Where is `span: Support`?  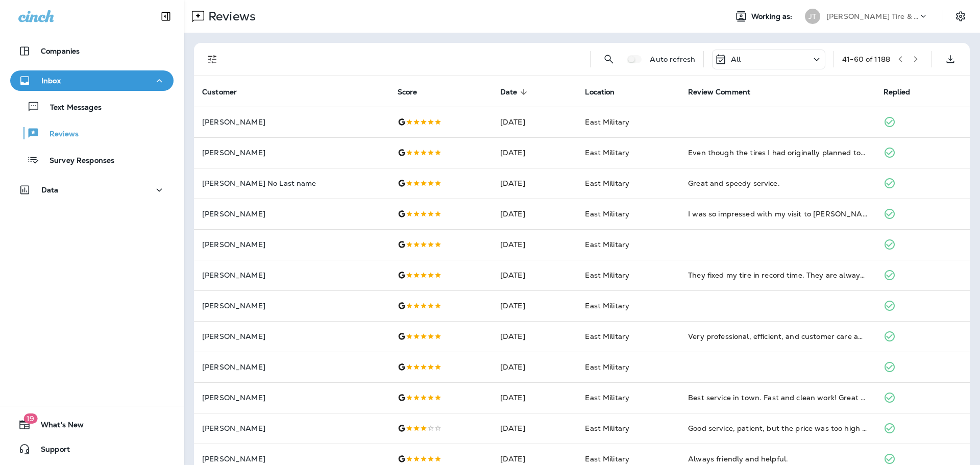 span: Support is located at coordinates (50, 452).